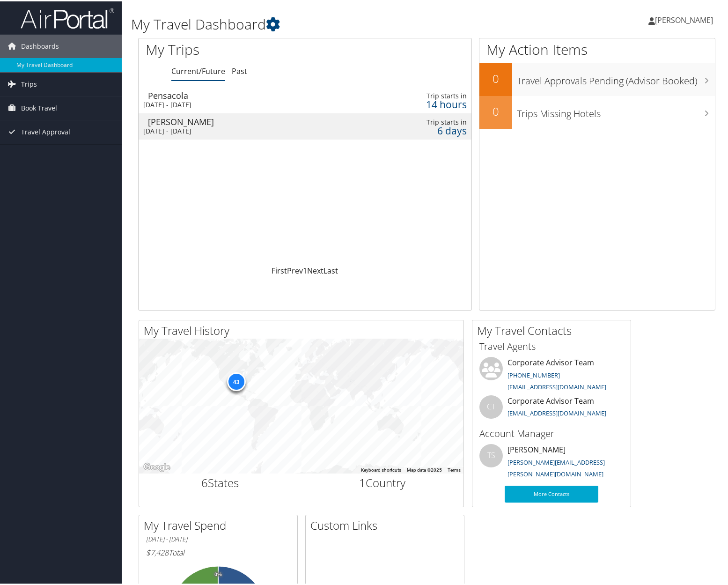 The image size is (728, 585). I want to click on span: $7,428, so click(158, 552).